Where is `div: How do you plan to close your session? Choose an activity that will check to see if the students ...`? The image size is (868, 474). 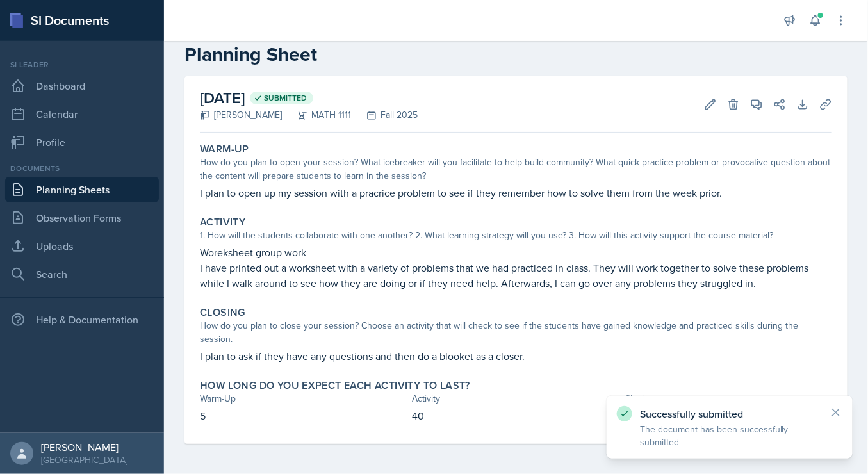
div: How do you plan to close your session? Choose an activity that will check to see if the students ... is located at coordinates (516, 332).